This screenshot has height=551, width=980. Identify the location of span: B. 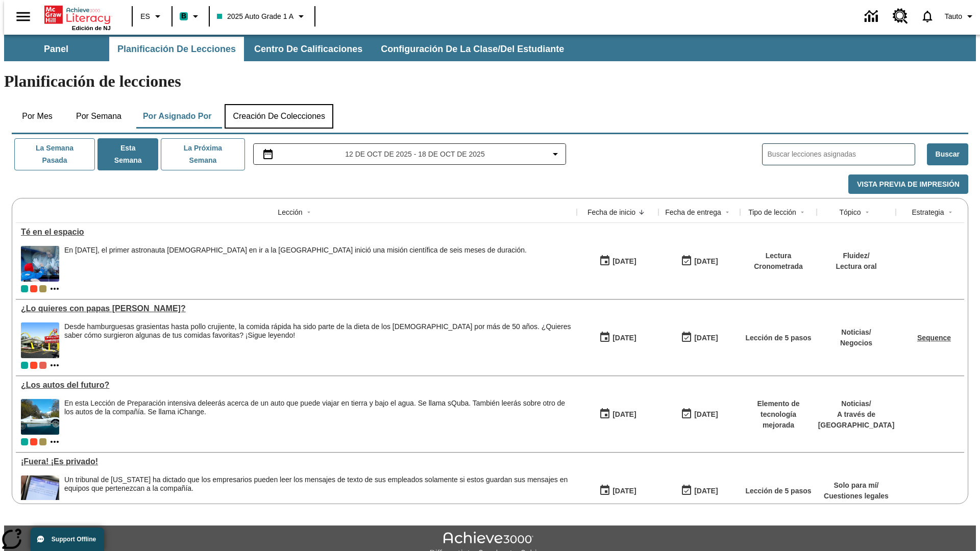
(184, 16).